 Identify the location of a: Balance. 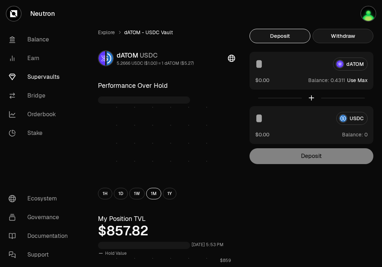
(40, 40).